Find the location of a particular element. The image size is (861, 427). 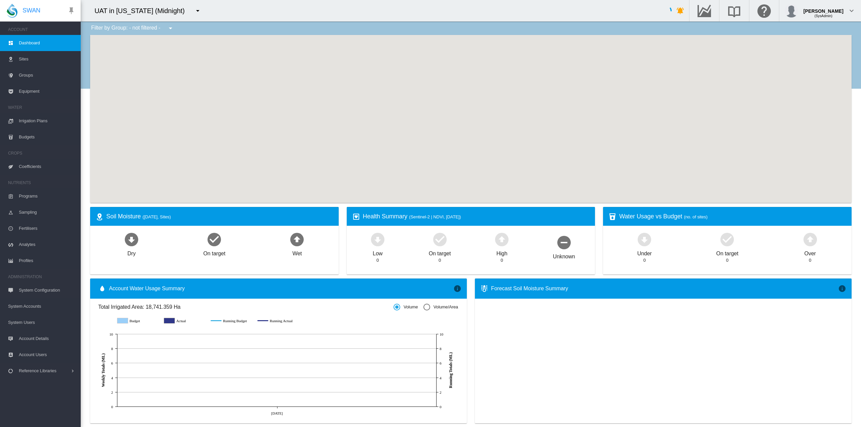

span: Programs is located at coordinates (47, 196).